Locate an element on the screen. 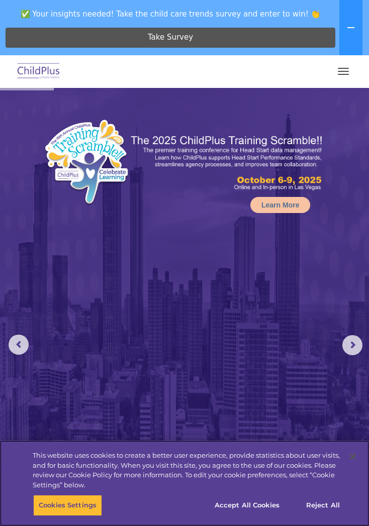 The height and width of the screenshot is (526, 369). span: Phone number is located at coordinates (179, 103).